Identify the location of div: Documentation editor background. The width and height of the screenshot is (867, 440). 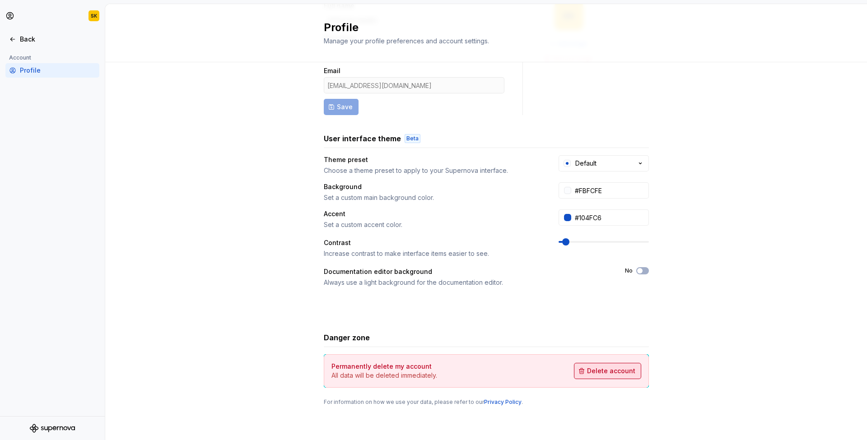
(466, 272).